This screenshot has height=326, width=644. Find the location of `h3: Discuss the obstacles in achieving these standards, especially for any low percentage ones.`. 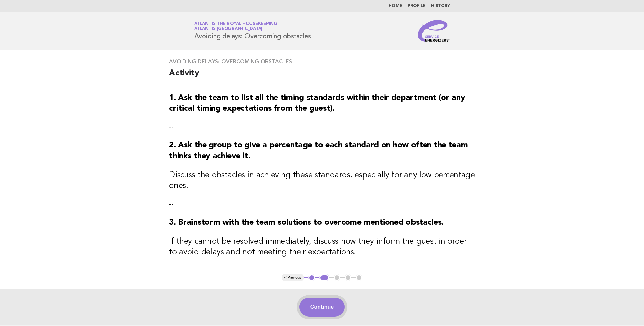

h3: Discuss the obstacles in achieving these standards, especially for any low percentage ones. is located at coordinates (322, 181).